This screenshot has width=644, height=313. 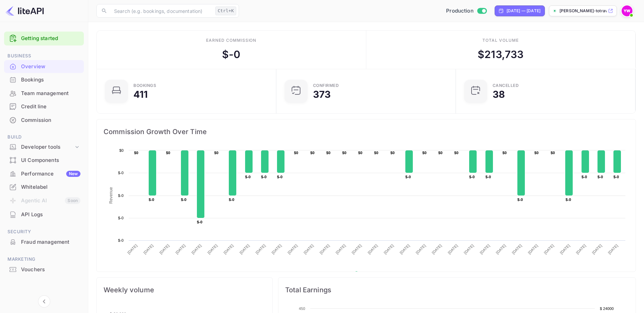 What do you see at coordinates (500, 40) in the screenshot?
I see `div: Total volume` at bounding box center [500, 40].